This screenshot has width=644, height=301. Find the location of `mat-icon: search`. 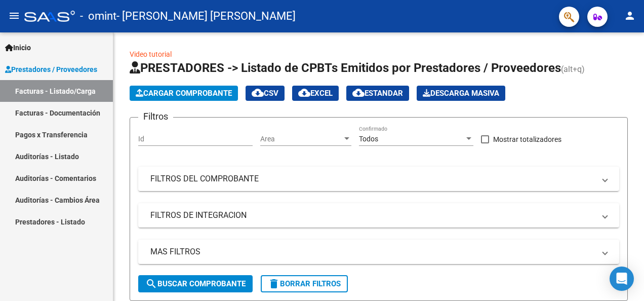

mat-icon: search is located at coordinates (152, 284).